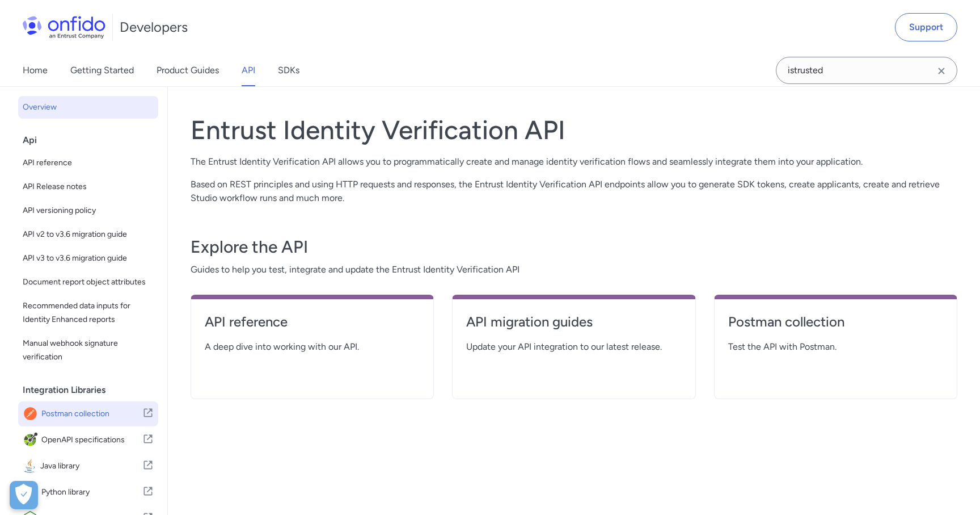  I want to click on span: API v3 to v3.6 migration guide, so click(88, 258).